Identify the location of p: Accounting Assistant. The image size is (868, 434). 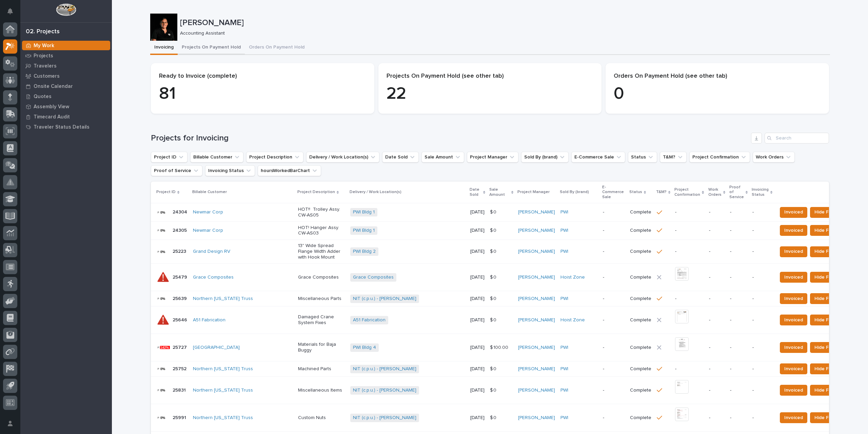
(502, 33).